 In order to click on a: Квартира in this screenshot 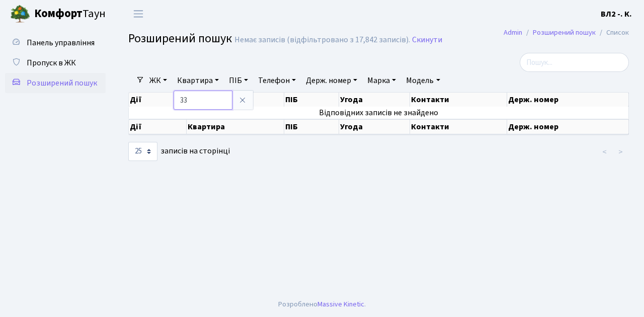, I will do `click(198, 80)`.